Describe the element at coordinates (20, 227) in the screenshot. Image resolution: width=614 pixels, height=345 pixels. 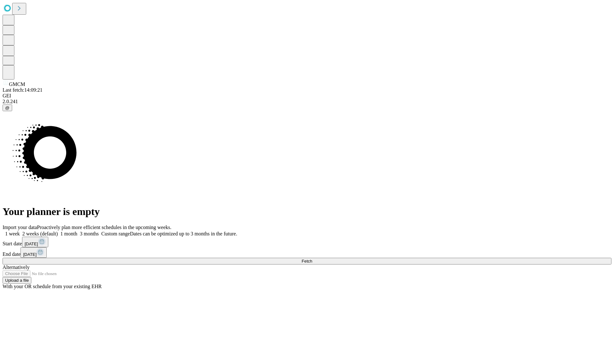
I see `span: Import your data` at that location.